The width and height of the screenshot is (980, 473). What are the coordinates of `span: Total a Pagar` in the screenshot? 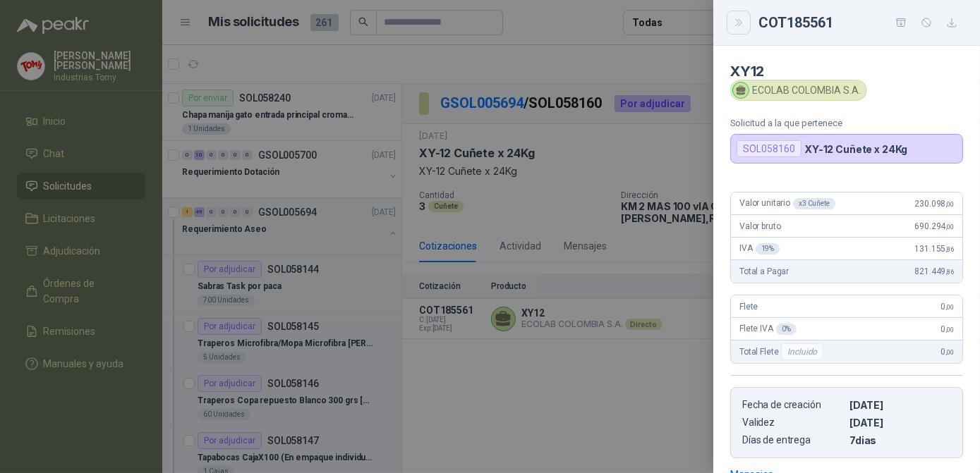 It's located at (764, 271).